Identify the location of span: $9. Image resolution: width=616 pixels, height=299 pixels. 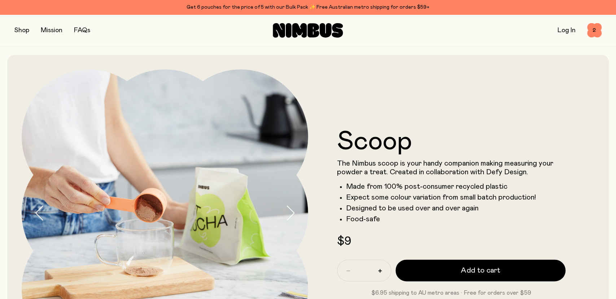
(344, 241).